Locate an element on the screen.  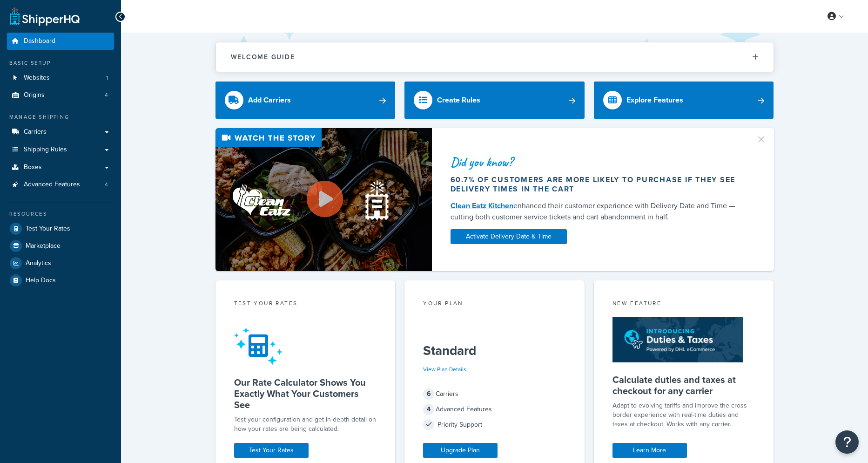
a: Websites1 is located at coordinates (60, 78).